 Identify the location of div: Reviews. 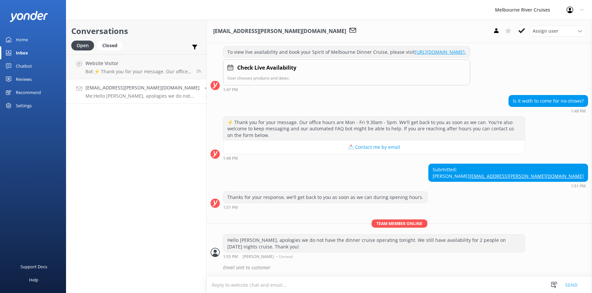
(24, 79).